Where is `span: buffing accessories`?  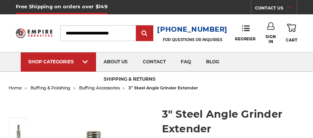
span: buffing accessories is located at coordinates (99, 88).